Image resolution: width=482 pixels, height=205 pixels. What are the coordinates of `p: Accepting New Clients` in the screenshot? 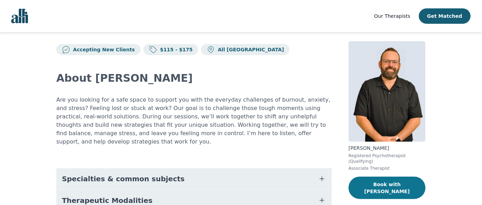 It's located at (102, 50).